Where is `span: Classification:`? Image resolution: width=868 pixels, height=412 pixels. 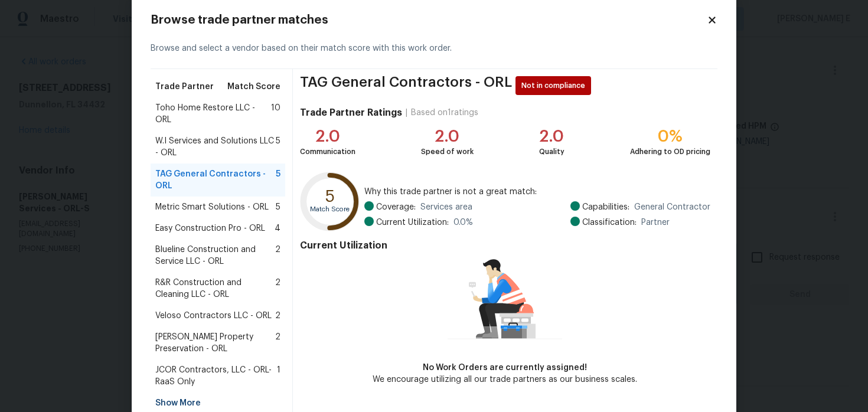 span: Classification: is located at coordinates (609, 222).